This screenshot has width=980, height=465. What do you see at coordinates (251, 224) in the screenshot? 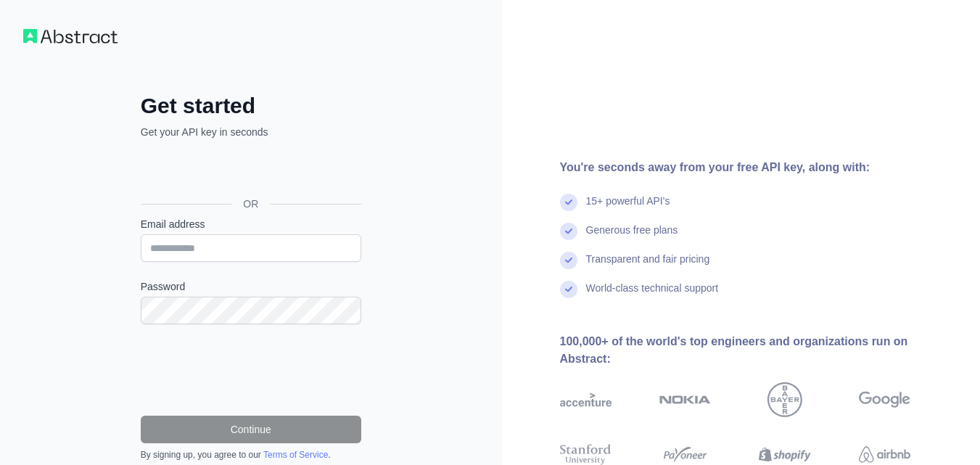
I see `label: Email address` at bounding box center [251, 224].